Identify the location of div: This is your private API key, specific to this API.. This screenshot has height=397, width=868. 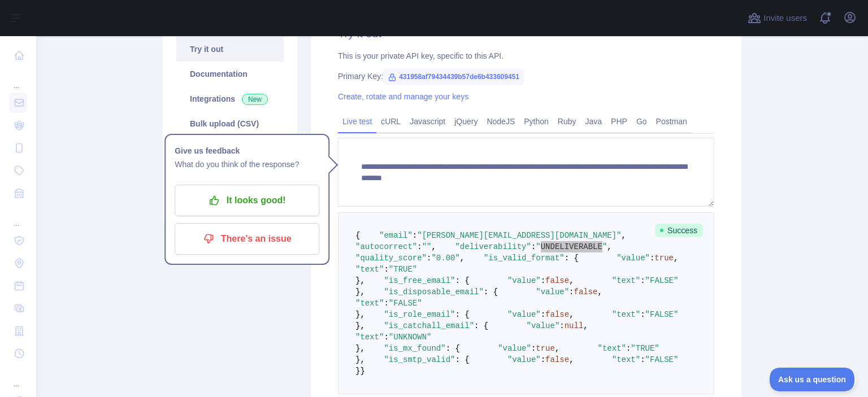
(526, 56).